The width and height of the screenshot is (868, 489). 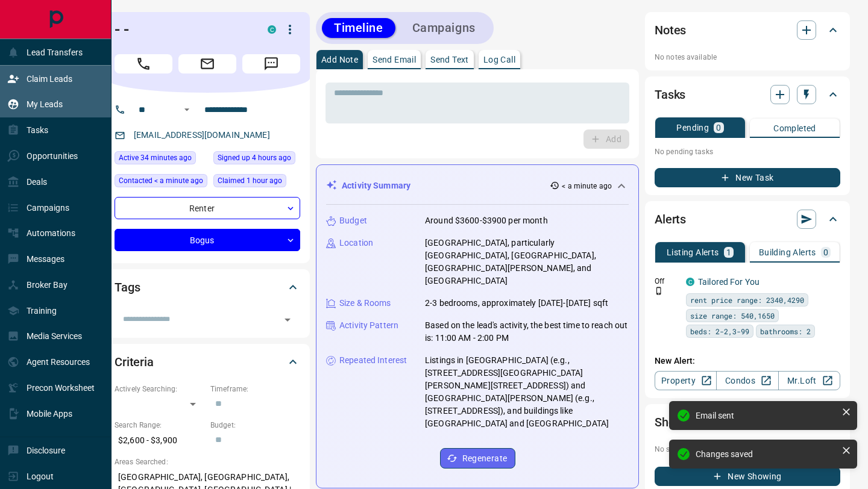 I want to click on p: Send Text, so click(x=450, y=59).